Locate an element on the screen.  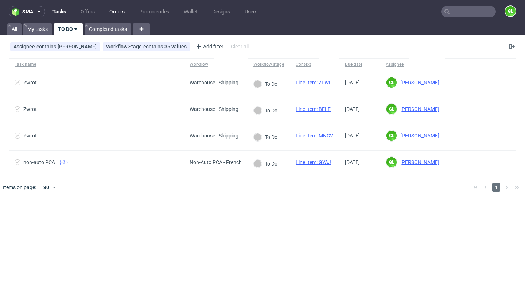
div: Workflow stage is located at coordinates (268, 64).